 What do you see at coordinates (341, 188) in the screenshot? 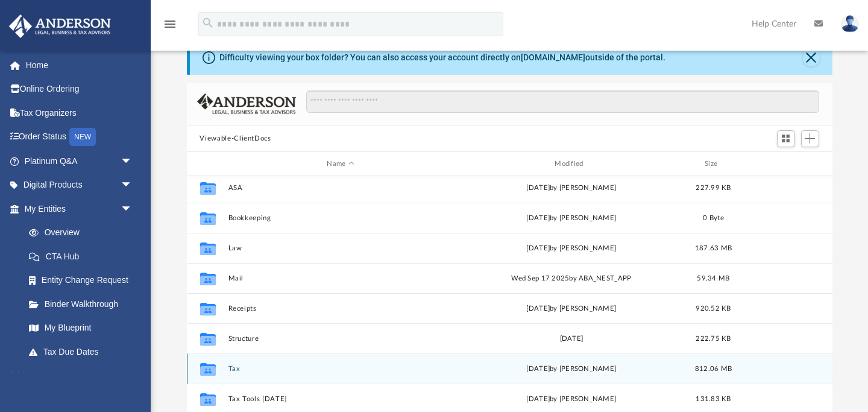
I see `button: ASA` at bounding box center [341, 188].